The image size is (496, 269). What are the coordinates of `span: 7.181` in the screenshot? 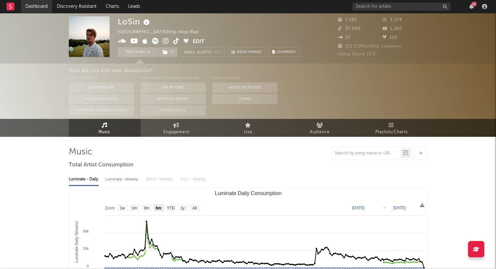 It's located at (347, 20).